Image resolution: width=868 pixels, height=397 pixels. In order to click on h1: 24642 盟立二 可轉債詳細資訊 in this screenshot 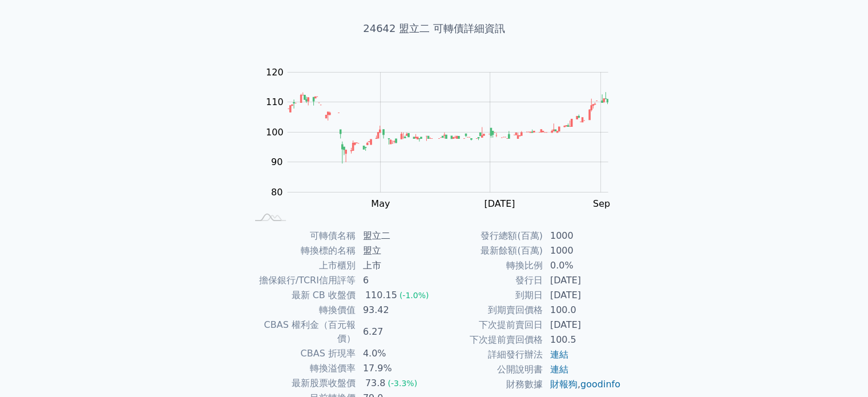, I will do `click(434, 29)`.